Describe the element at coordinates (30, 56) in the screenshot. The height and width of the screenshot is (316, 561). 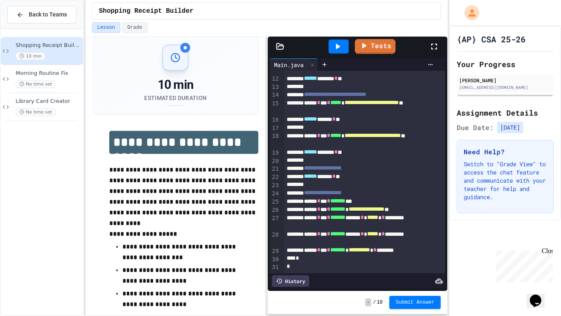
I see `span: 10 min` at that location.